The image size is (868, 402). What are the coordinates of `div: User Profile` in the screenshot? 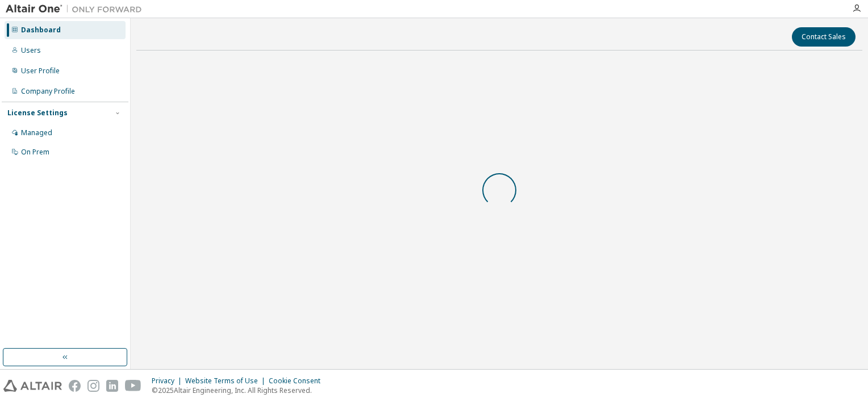 It's located at (41, 71).